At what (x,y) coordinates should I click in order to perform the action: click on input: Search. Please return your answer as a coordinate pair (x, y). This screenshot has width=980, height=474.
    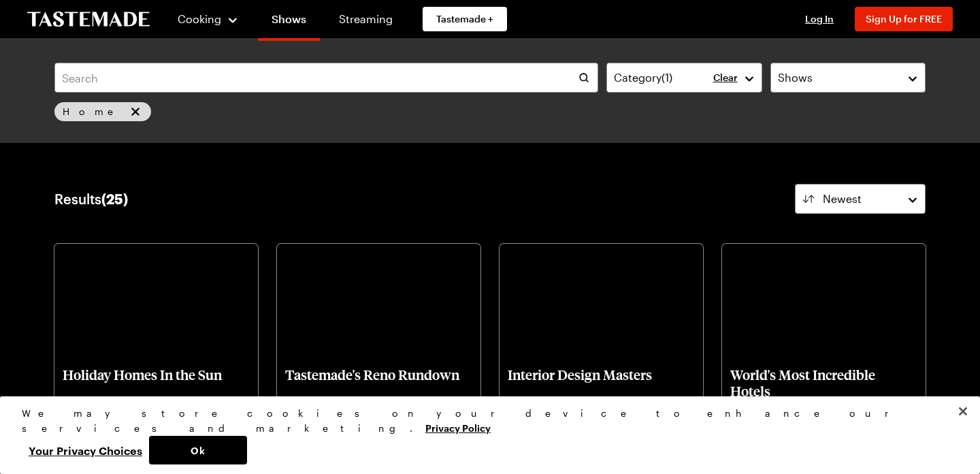
    Looking at the image, I should click on (326, 78).